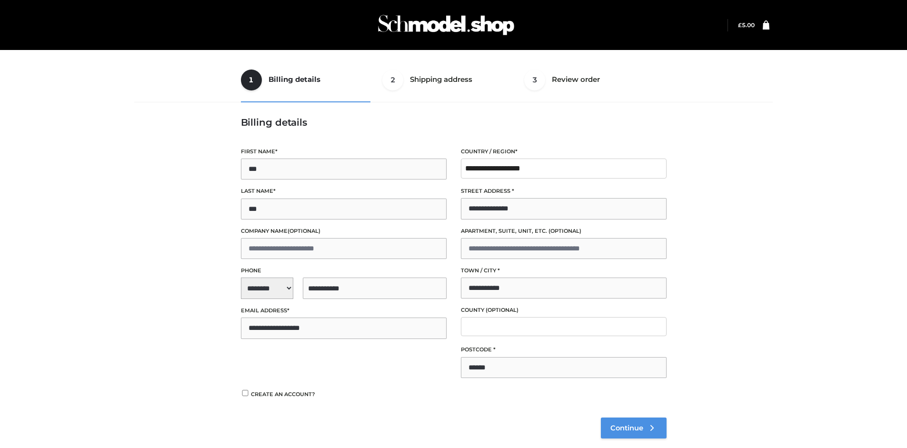  Describe the element at coordinates (746, 25) in the screenshot. I see `a: £5.00` at that location.